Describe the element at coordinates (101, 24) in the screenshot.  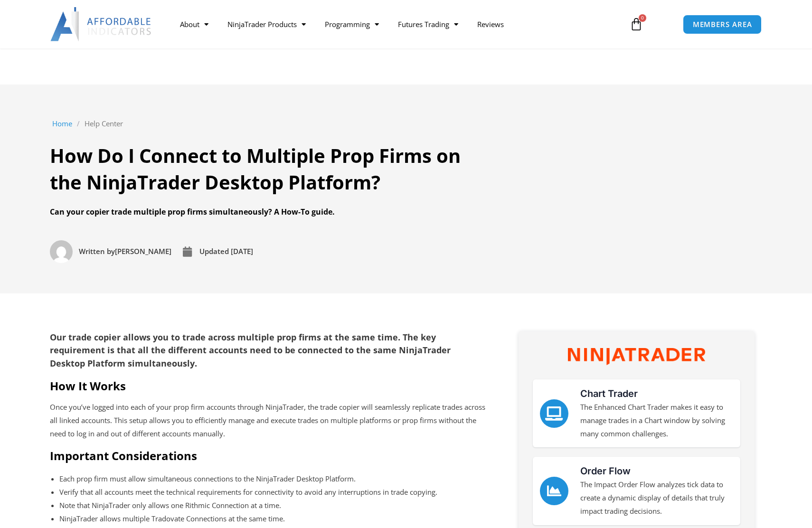
I see `img: LogoAI | Affordable Indicators – NinjaTrader` at that location.